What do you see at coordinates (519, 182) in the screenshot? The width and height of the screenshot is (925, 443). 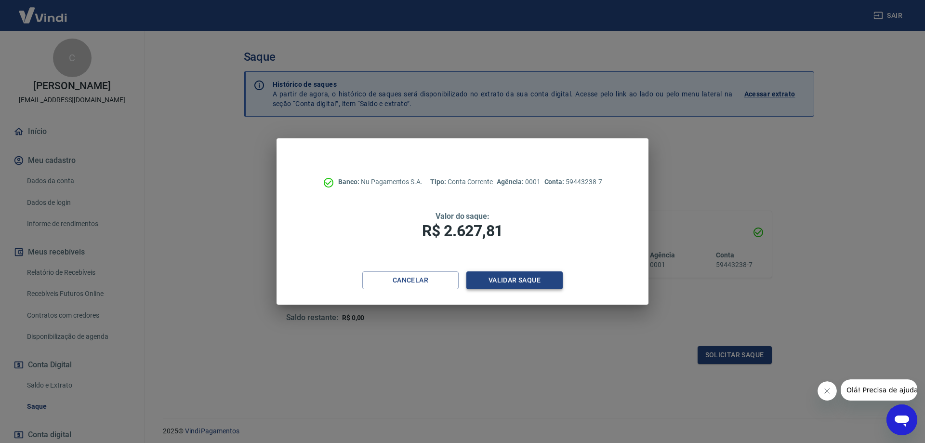 I see `p: 0001` at bounding box center [519, 182].